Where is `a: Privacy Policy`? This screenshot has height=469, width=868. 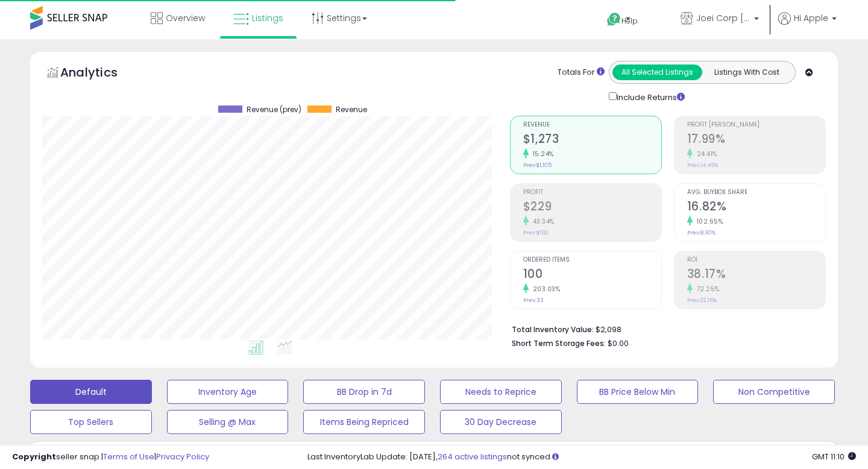
a: Privacy Policy is located at coordinates (183, 456).